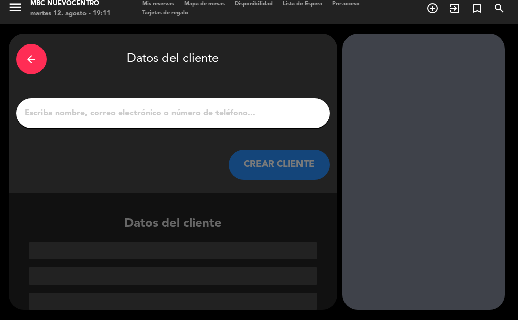 This screenshot has height=320, width=518. Describe the element at coordinates (165, 13) in the screenshot. I see `span: Tarjetas de regalo` at that location.